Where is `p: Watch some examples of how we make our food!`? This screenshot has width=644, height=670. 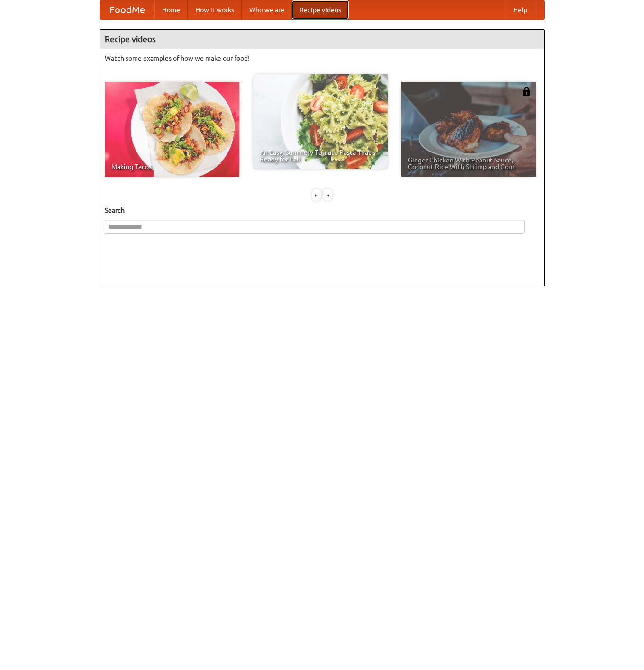 p: Watch some examples of how we make our food! is located at coordinates (322, 58).